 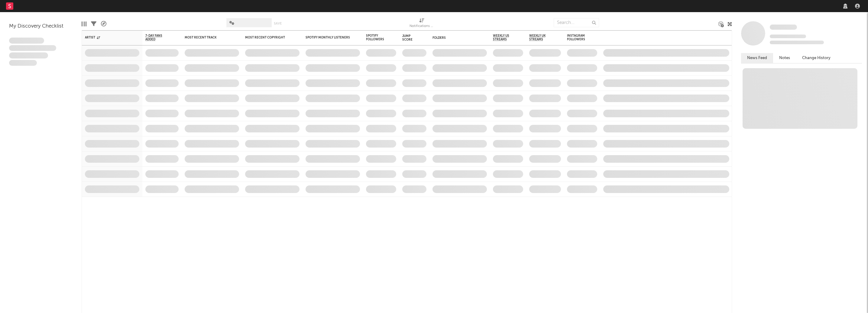 I want to click on div: Jump Score, so click(x=410, y=38).